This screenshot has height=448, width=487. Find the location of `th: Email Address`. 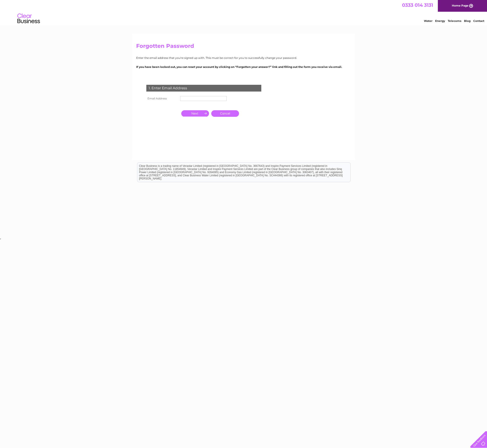

th: Email Address is located at coordinates (162, 98).